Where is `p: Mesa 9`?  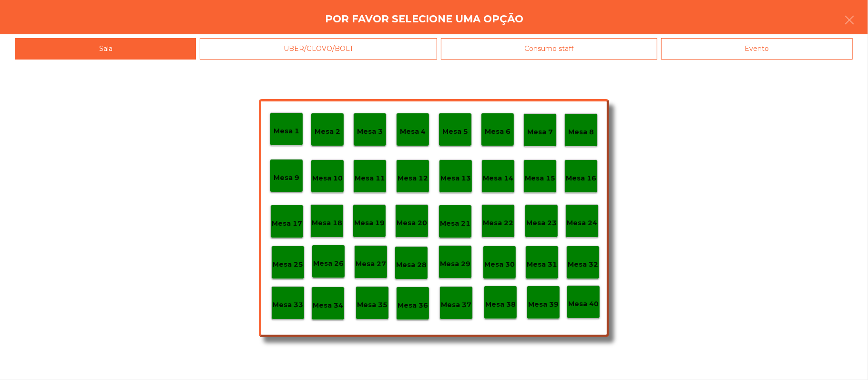 p: Mesa 9 is located at coordinates (286, 178).